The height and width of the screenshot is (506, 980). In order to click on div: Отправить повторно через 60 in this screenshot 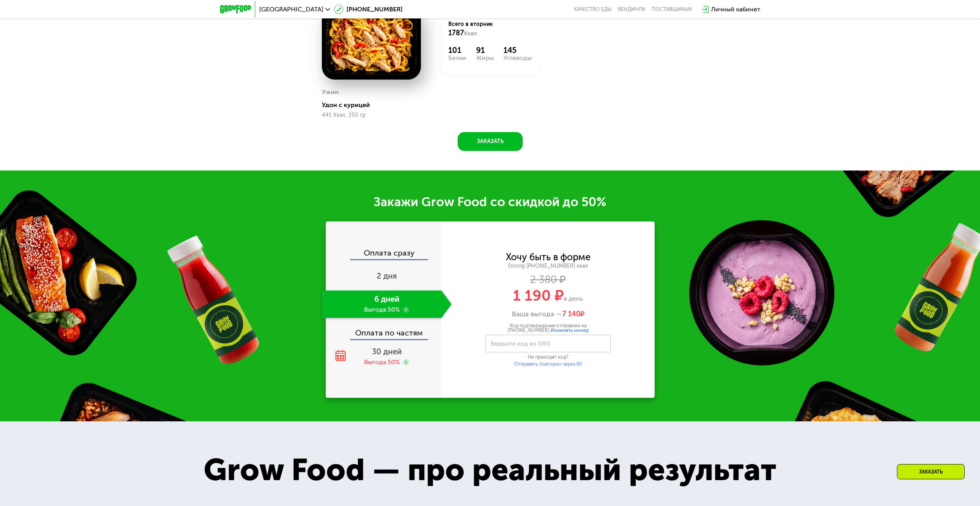, I will do `click(549, 364)`.